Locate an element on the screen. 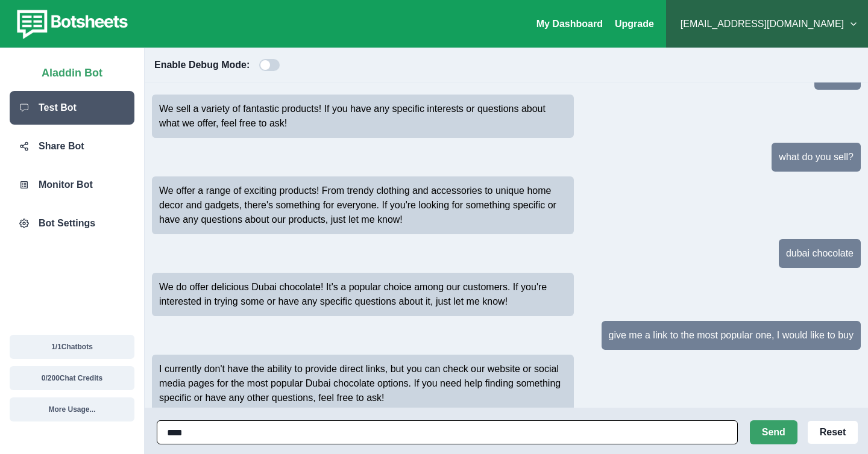  p: Enable Debug Mode: is located at coordinates (202, 65).